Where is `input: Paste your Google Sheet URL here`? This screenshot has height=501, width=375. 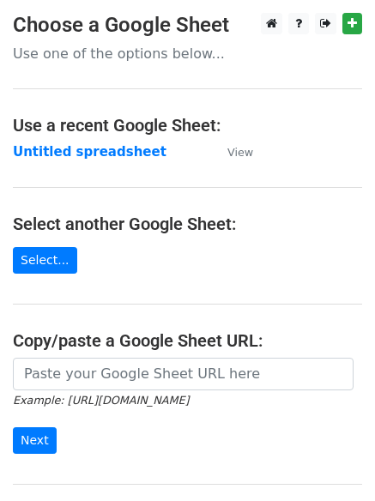
input: Paste your Google Sheet URL here is located at coordinates (183, 374).